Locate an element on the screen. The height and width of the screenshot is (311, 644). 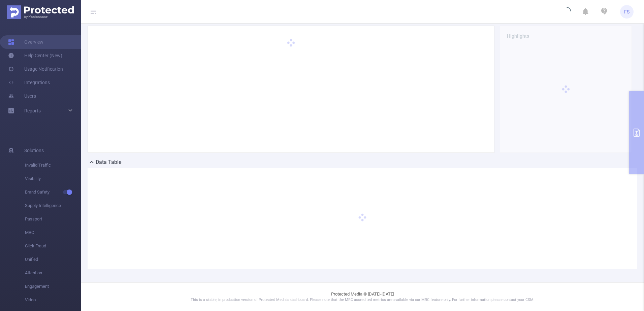
span: Passport is located at coordinates (53, 219).